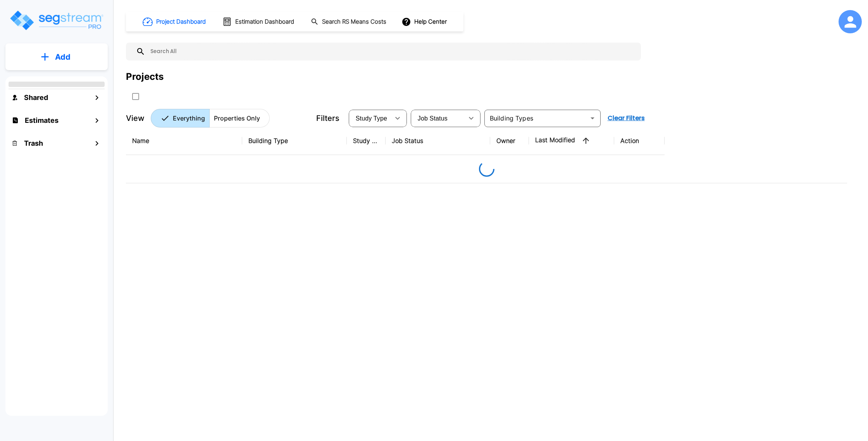 The image size is (868, 441). I want to click on div: Platform, so click(210, 118).